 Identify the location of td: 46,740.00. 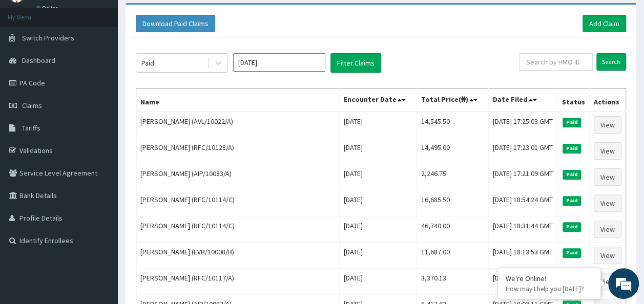
(453, 229).